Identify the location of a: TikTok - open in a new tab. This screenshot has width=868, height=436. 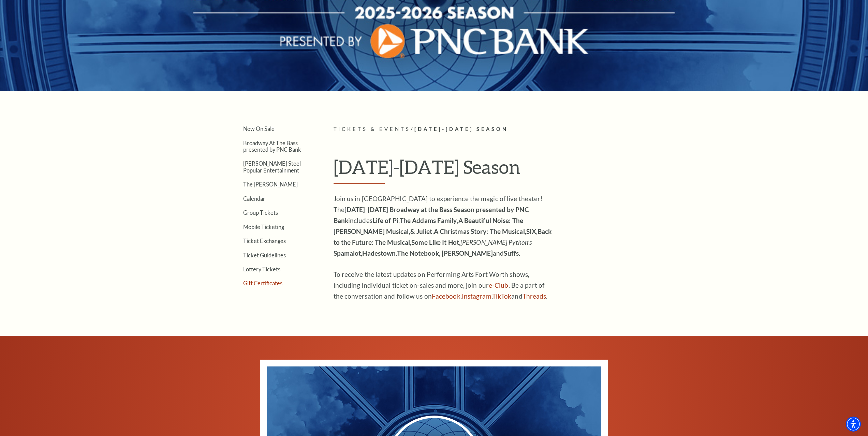
(502, 296).